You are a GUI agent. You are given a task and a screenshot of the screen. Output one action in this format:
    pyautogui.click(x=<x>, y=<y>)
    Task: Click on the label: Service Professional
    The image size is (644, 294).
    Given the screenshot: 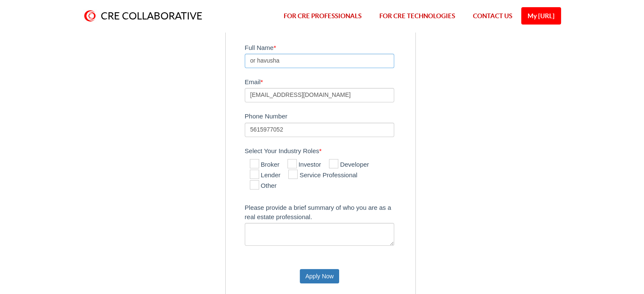 What is the action you would take?
    pyautogui.click(x=323, y=176)
    